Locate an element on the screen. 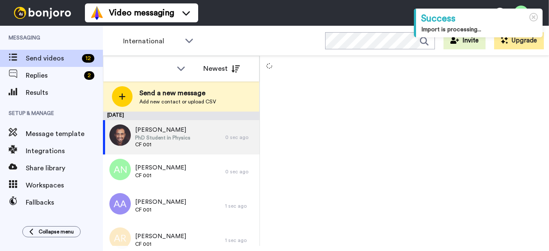 This screenshot has width=549, height=251. span: International is located at coordinates (152, 41).